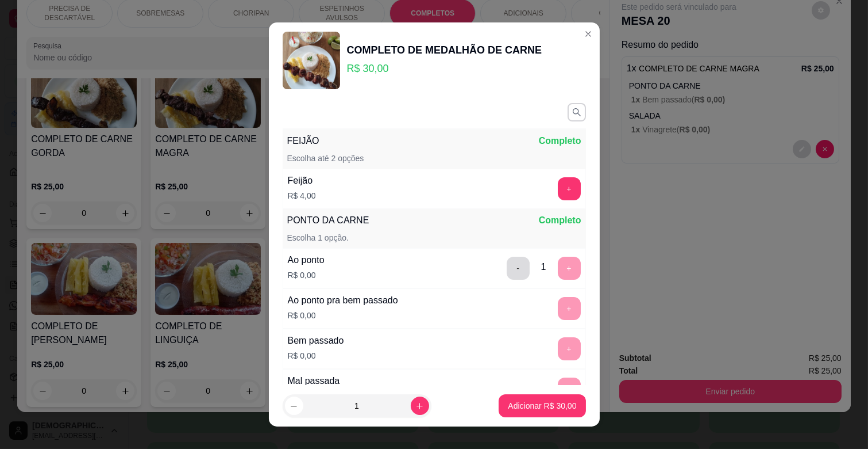 Image resolution: width=868 pixels, height=449 pixels. What do you see at coordinates (303, 141) in the screenshot?
I see `p: FEIJÃO` at bounding box center [303, 141].